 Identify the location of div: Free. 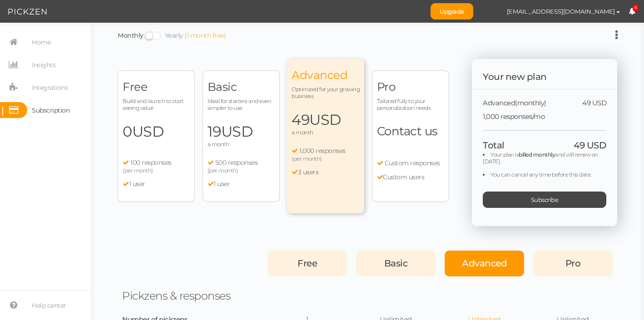
(307, 263).